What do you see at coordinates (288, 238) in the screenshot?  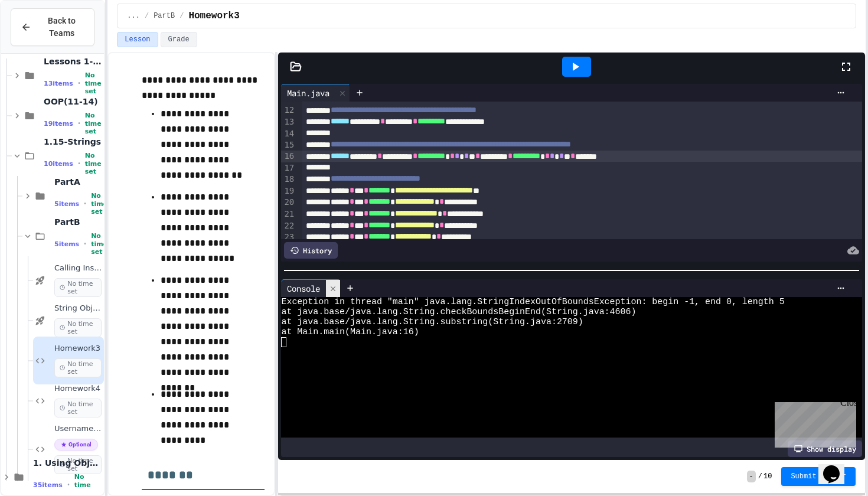 I see `div: 23` at bounding box center [288, 238].